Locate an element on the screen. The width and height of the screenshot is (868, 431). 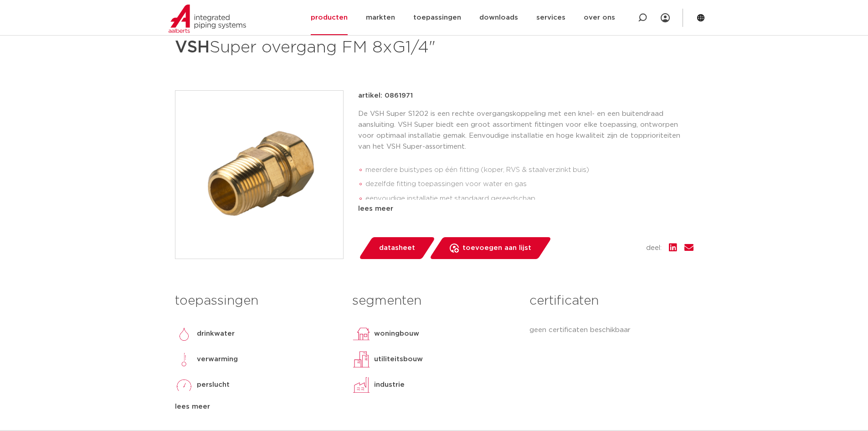
li: eenvoudige installatie met standaard gereedschap is located at coordinates (529, 199).